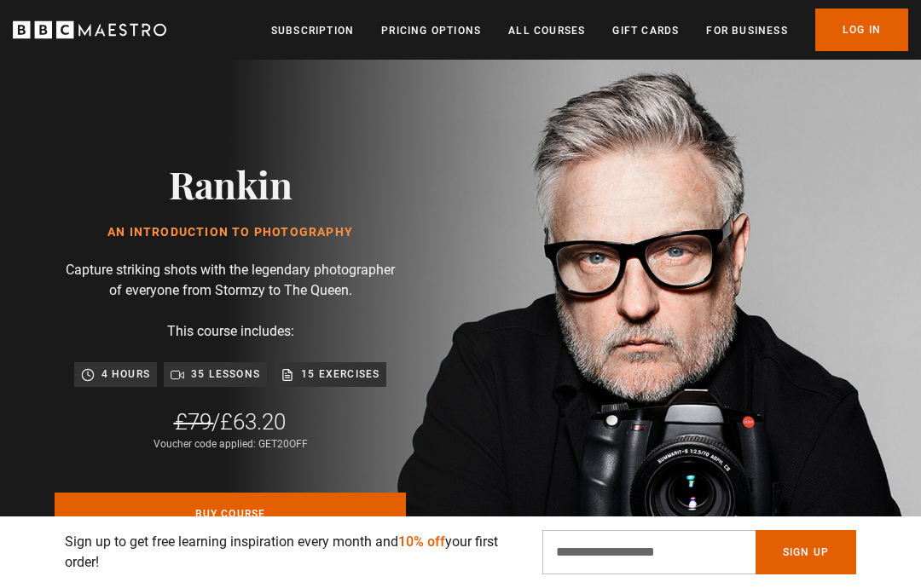  Describe the element at coordinates (230, 233) in the screenshot. I see `h1: An Introduction to Photography` at that location.